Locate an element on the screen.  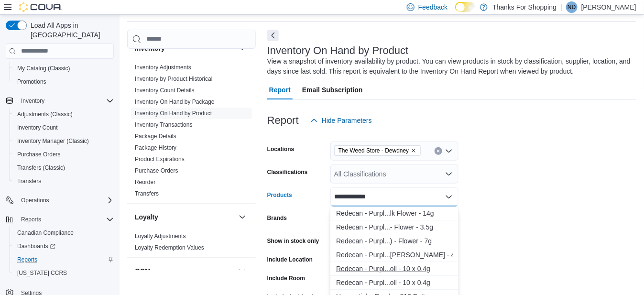
button: Clear input is located at coordinates (439, 151).